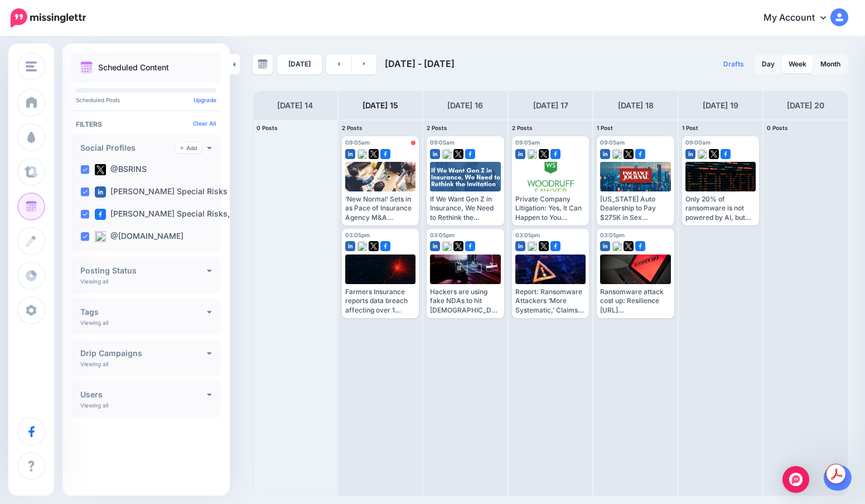 This screenshot has height=504, width=865. Describe the element at coordinates (797, 64) in the screenshot. I see `a: Week` at that location.